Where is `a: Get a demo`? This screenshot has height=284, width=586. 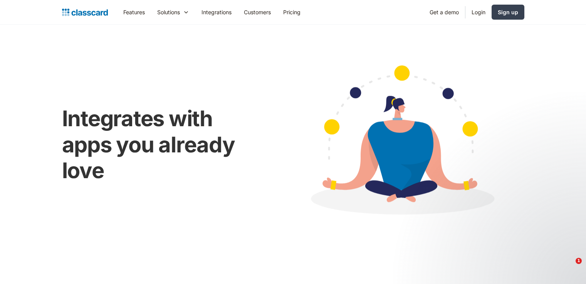 a: Get a demo is located at coordinates (444, 12).